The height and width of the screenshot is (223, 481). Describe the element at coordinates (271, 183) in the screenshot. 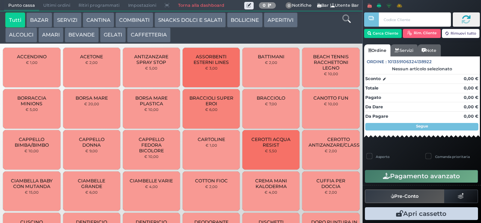

I see `span: CREMA MANI KALODERMA` at that location.